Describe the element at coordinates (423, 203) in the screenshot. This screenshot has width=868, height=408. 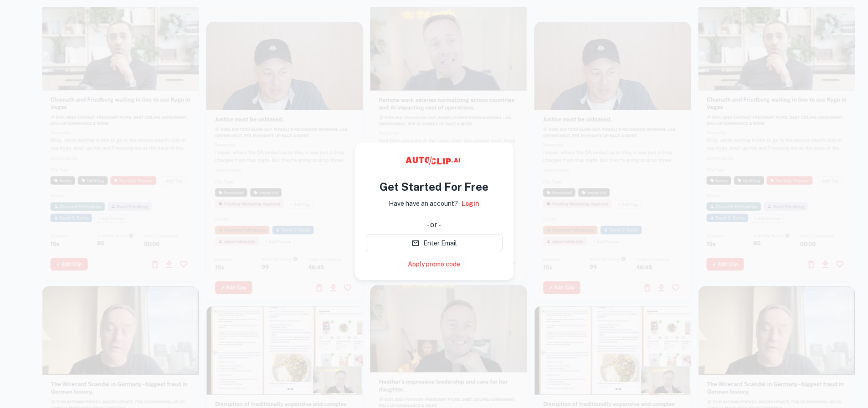
I see `p: Have have an account?` at that location.